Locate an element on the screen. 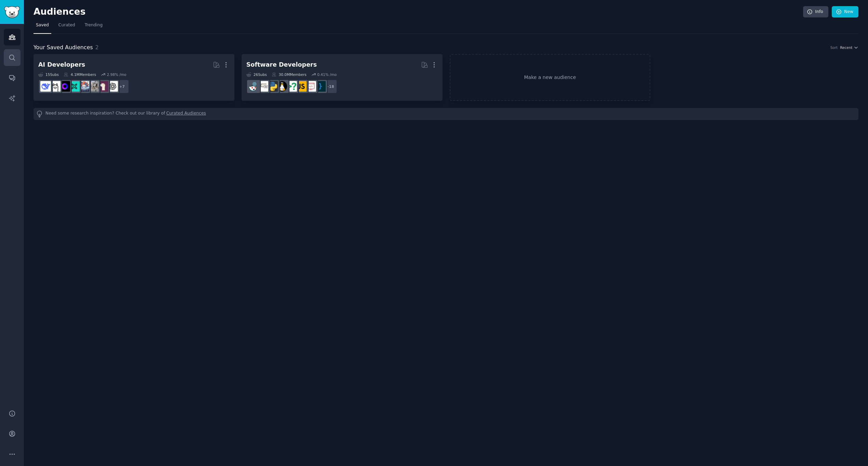 The height and width of the screenshot is (466, 868). div: 0.41 % /mo is located at coordinates (326, 75).